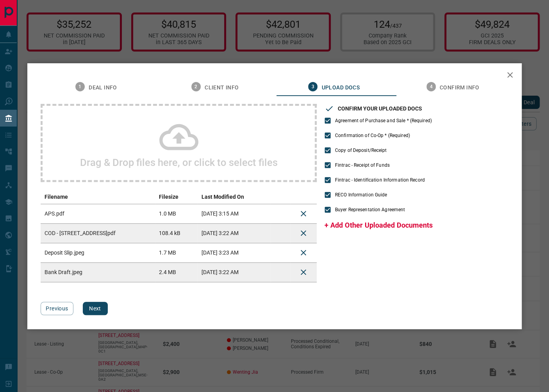 This screenshot has width=549, height=392. I want to click on th: download action column, so click(281, 197).